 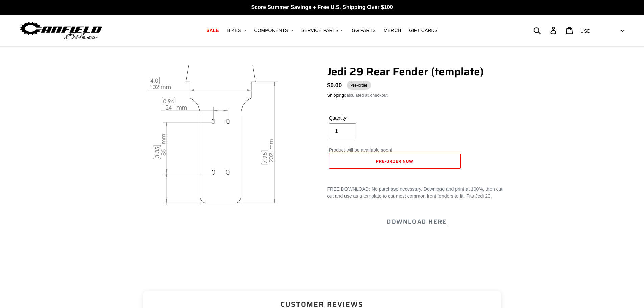 I want to click on a: Shipping, so click(x=336, y=95).